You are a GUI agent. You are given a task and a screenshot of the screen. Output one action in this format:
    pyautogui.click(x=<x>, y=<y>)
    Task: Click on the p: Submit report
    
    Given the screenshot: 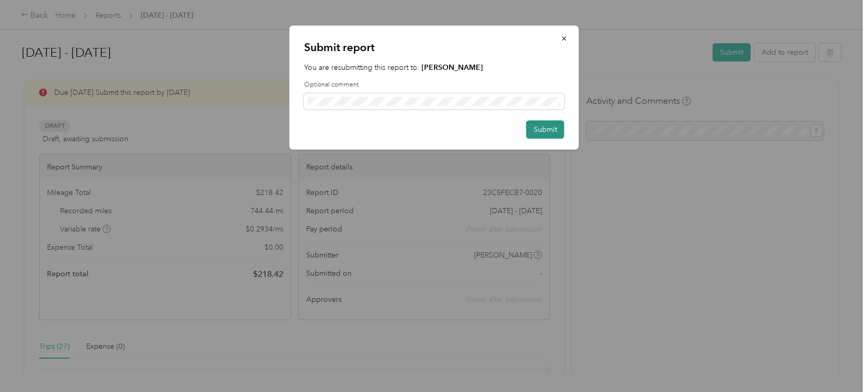 What is the action you would take?
    pyautogui.click(x=434, y=47)
    